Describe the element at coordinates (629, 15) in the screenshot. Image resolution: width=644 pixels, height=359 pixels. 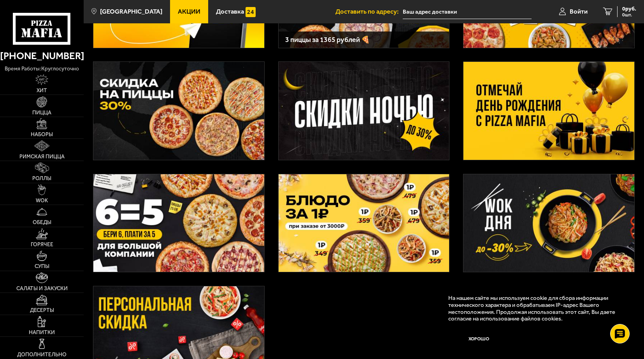
I see `span: 0 шт.` at that location.